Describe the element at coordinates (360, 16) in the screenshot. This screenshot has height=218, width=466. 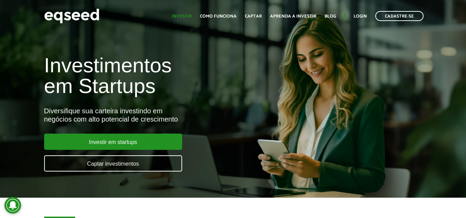
I see `a: Login` at that location.